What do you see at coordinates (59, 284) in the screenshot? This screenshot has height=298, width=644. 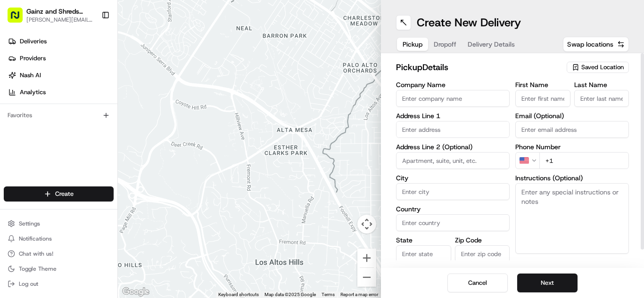 I see `button: Log out` at bounding box center [59, 284].